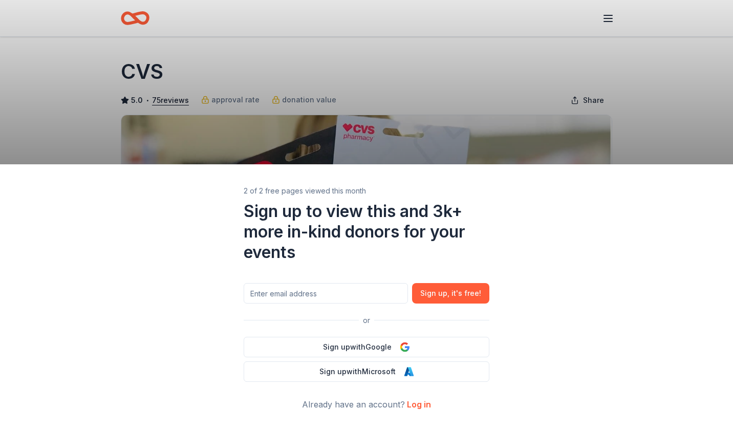 The width and height of the screenshot is (733, 431). What do you see at coordinates (326, 293) in the screenshot?
I see `input: Enter email address` at bounding box center [326, 293].